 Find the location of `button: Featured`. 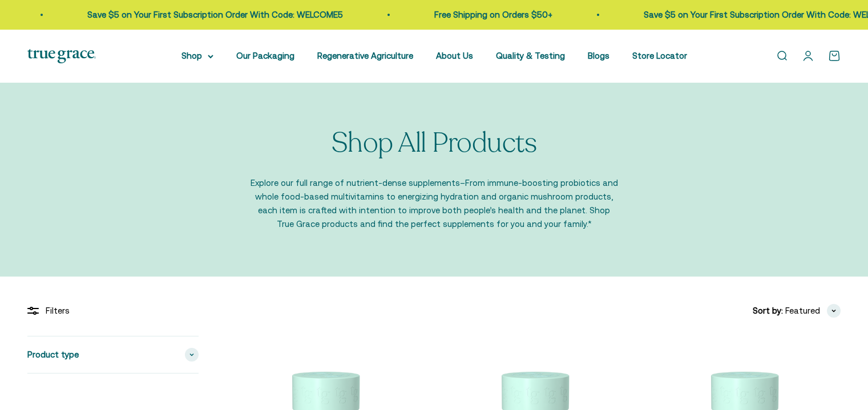

button: Featured is located at coordinates (813, 311).